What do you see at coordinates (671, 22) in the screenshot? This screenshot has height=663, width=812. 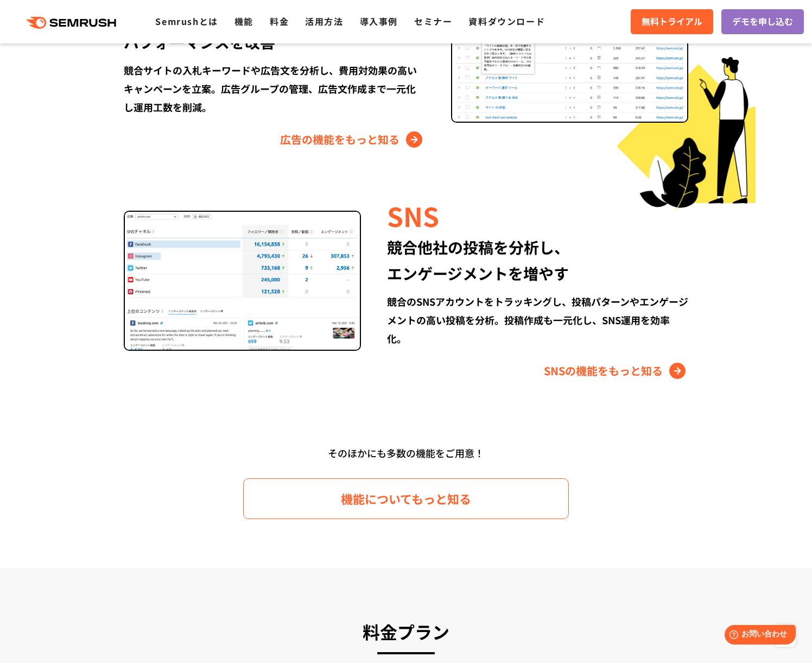 I see `span: 無料トライアル` at bounding box center [671, 22].